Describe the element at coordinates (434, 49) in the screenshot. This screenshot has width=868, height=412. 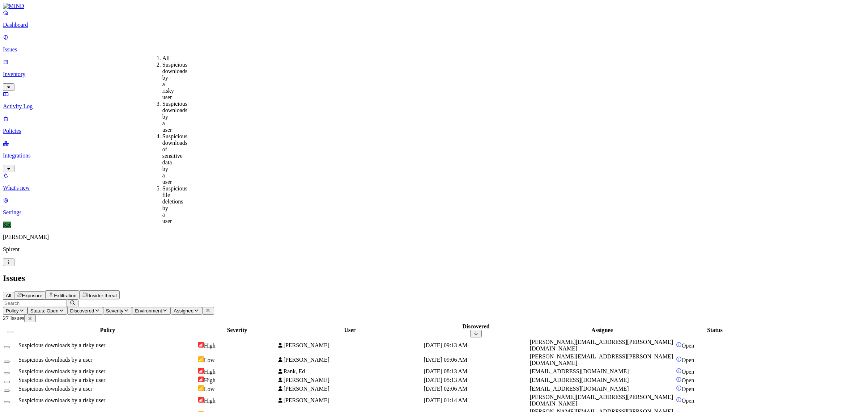
I see `p: Issues` at that location.